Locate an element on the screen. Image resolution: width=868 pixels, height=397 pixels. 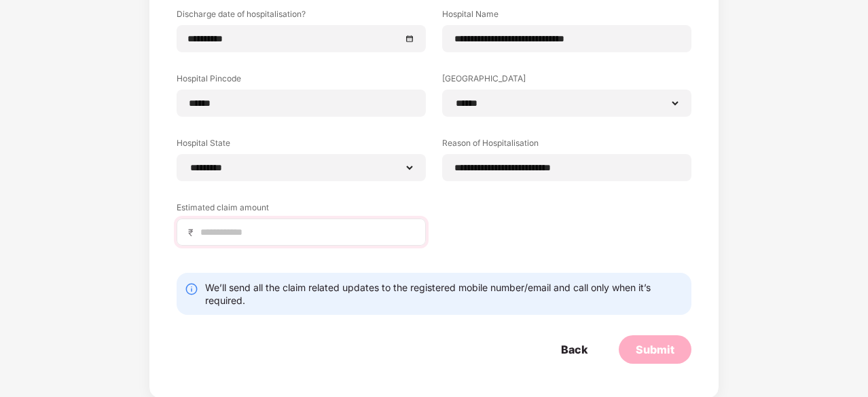
img: svg+xml;base64,PHN2ZyBpZD0iSW5mby0yMHgyMCIgeG1sbnM9Imh0dHA6Ly93d3cudzMub3JnLzIwMDAvc3ZnIiB3aWR0aD... is located at coordinates (192, 289).